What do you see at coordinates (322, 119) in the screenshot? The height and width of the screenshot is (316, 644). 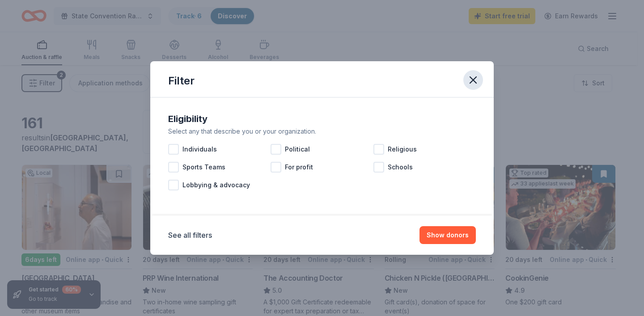 I see `div: Eligibility` at bounding box center [322, 119].